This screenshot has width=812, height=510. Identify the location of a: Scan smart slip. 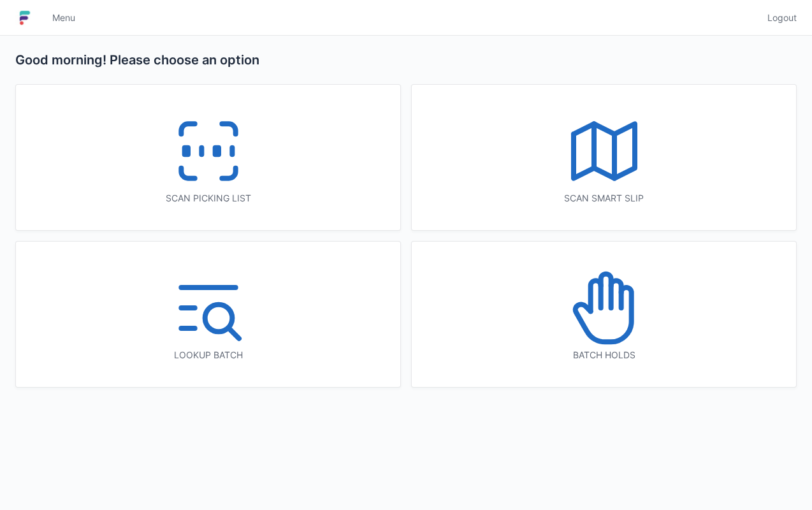
(604, 158).